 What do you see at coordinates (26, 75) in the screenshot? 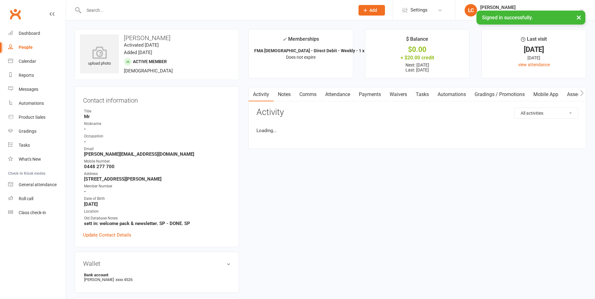
I see `div: Reports` at bounding box center [26, 75].